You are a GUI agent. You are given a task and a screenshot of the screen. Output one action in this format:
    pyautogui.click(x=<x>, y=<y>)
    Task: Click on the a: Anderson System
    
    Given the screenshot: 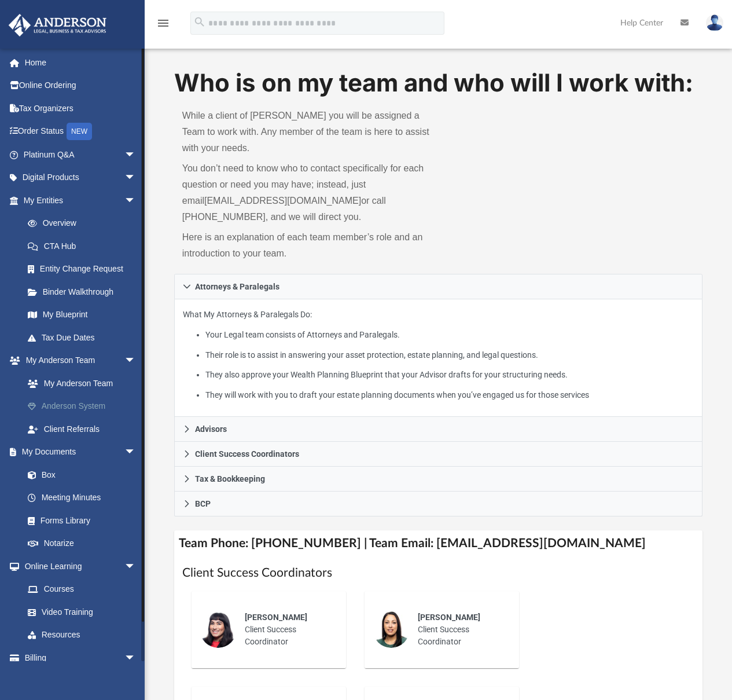 What is the action you would take?
    pyautogui.click(x=85, y=406)
    